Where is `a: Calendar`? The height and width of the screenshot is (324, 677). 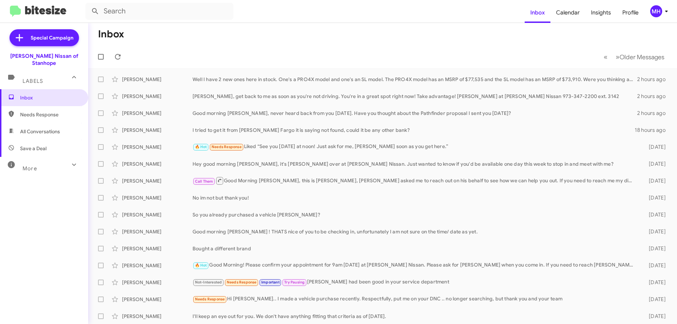
a: Calendar is located at coordinates (568, 13).